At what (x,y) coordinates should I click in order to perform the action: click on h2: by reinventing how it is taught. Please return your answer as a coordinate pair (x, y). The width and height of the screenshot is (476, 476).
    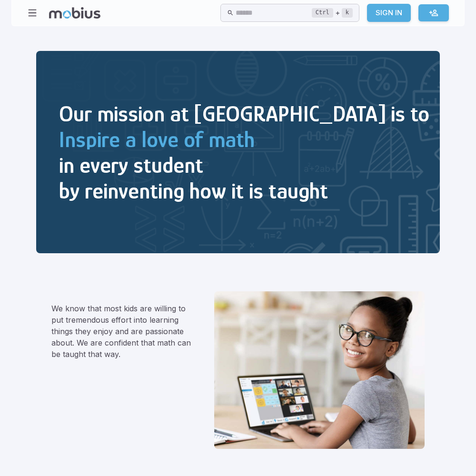
    Looking at the image, I should click on (244, 191).